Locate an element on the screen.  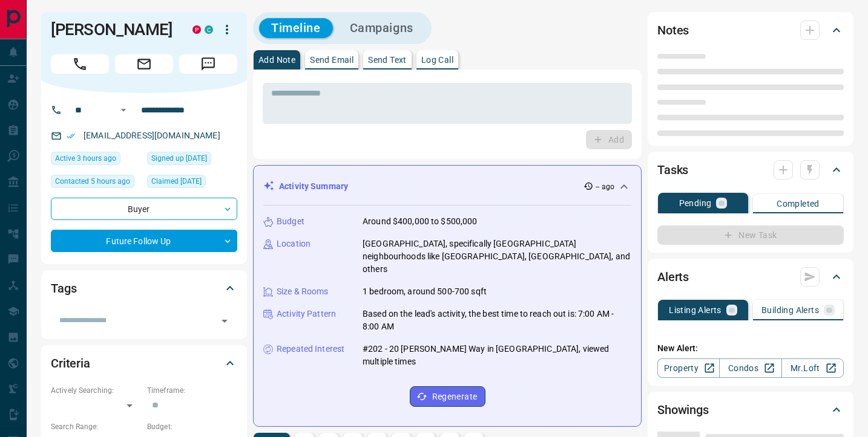
h2: Tasks is located at coordinates (673, 170).